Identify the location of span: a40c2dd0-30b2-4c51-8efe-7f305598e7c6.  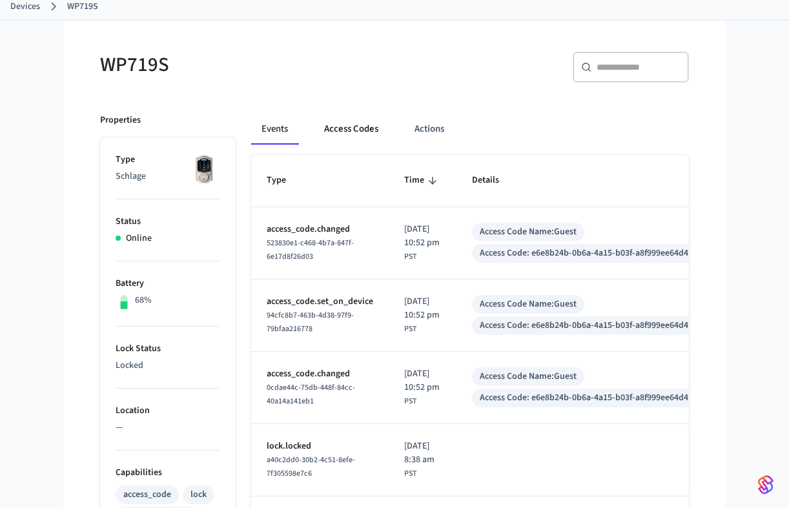
(311, 467).